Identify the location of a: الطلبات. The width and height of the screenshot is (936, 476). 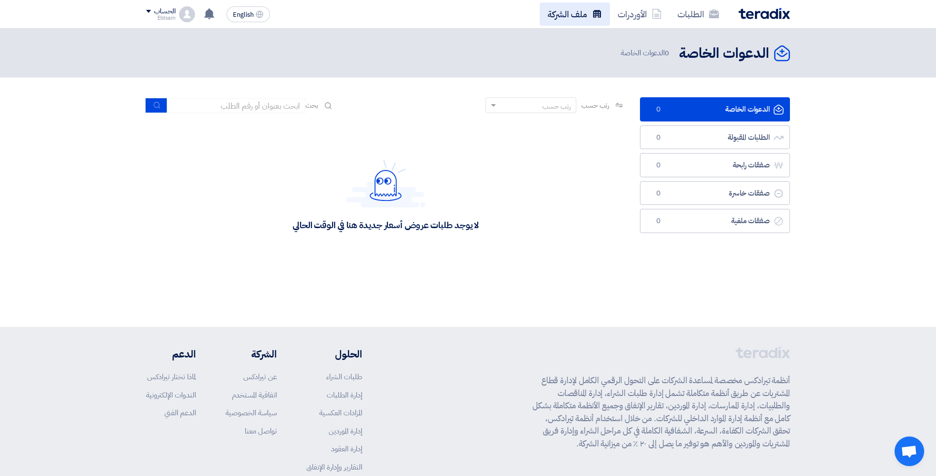
(698, 14).